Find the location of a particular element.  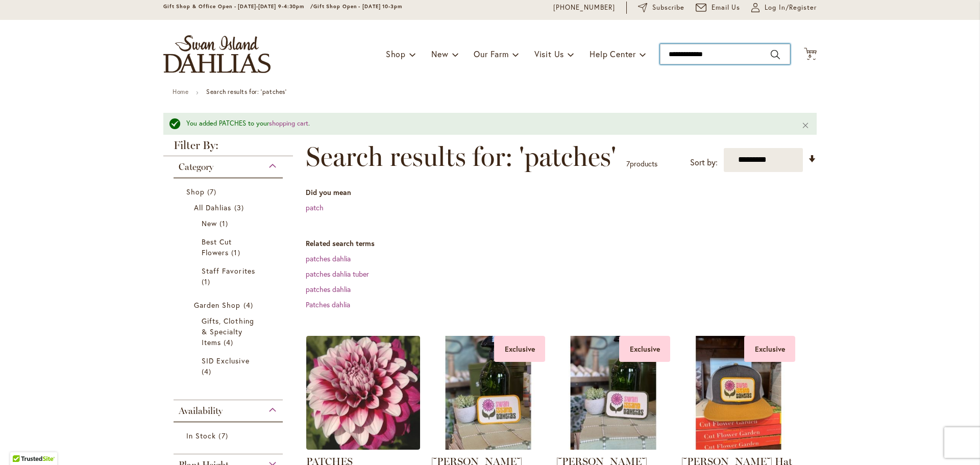

label: Sort by: is located at coordinates (704, 162).